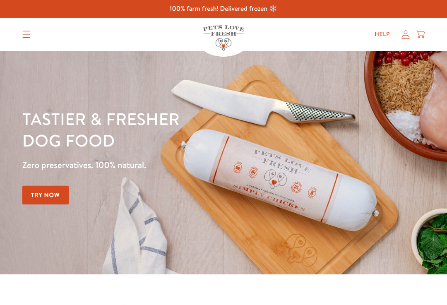 The image size is (447, 305). Describe the element at coordinates (382, 34) in the screenshot. I see `a: Help` at that location.